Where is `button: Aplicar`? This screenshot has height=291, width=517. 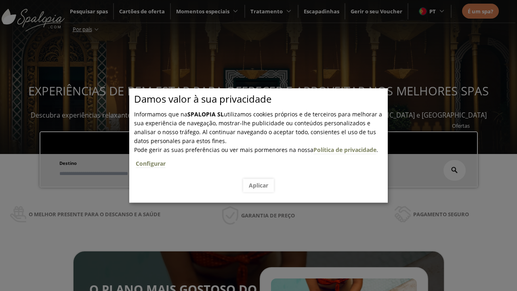 button: Aplicar is located at coordinates (259, 185).